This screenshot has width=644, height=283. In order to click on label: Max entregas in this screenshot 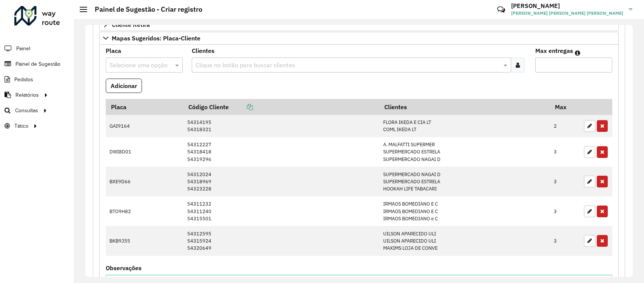, I will do `click(554, 50)`.